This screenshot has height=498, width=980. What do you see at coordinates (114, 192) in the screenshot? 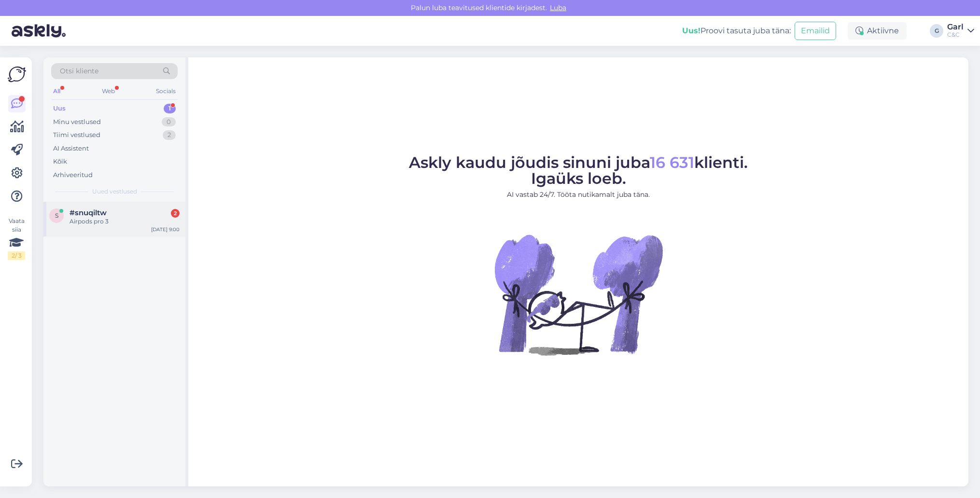
I see `span: Uued vestlused` at bounding box center [114, 192].